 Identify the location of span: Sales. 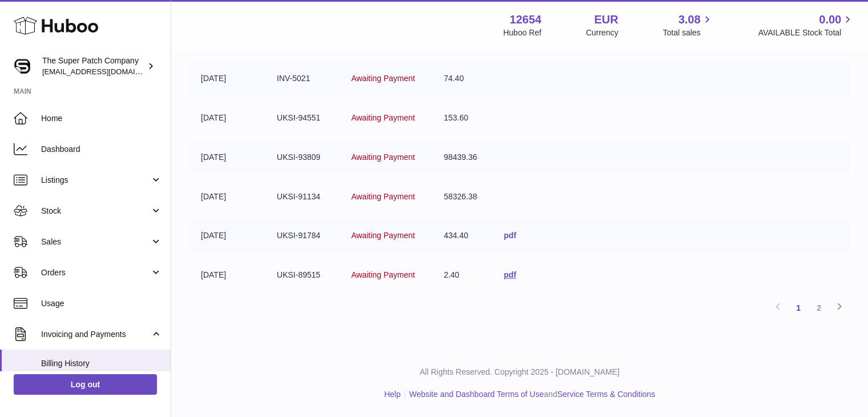
(95, 241).